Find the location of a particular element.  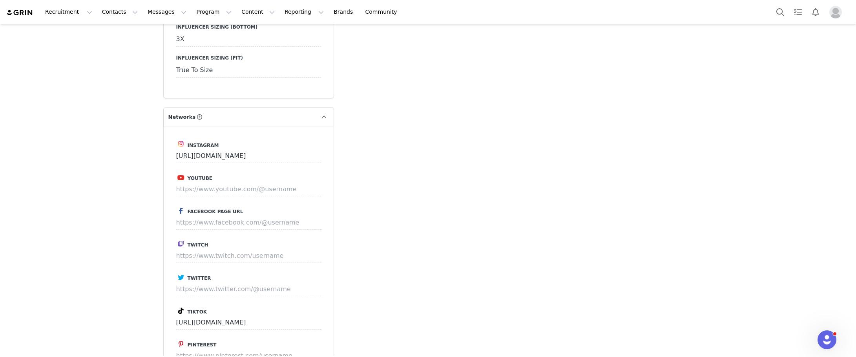

p: ● Must follow and actively like, and comment on @FashionNova’s Instagram weekly throughout the pa... is located at coordinates (135, 116).